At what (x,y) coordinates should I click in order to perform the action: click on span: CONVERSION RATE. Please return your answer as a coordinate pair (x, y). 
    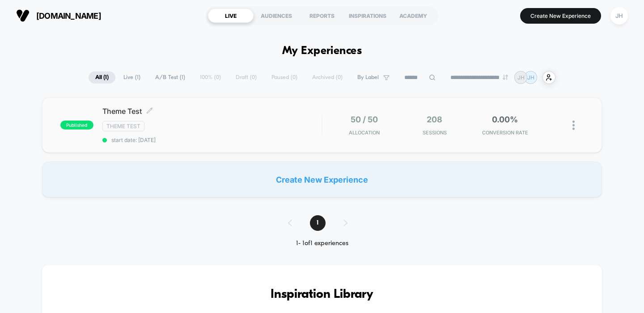
    Looking at the image, I should click on (505, 132).